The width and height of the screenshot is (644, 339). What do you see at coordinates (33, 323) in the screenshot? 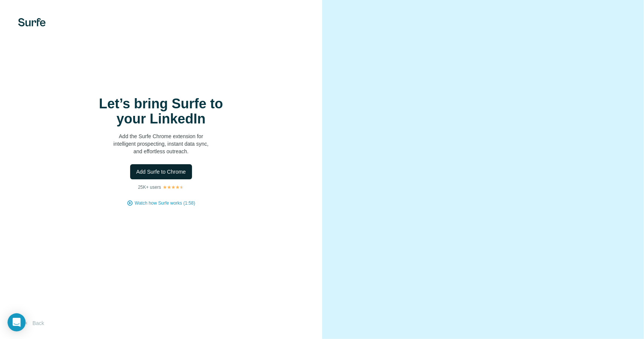
I see `button: Back` at bounding box center [33, 323].